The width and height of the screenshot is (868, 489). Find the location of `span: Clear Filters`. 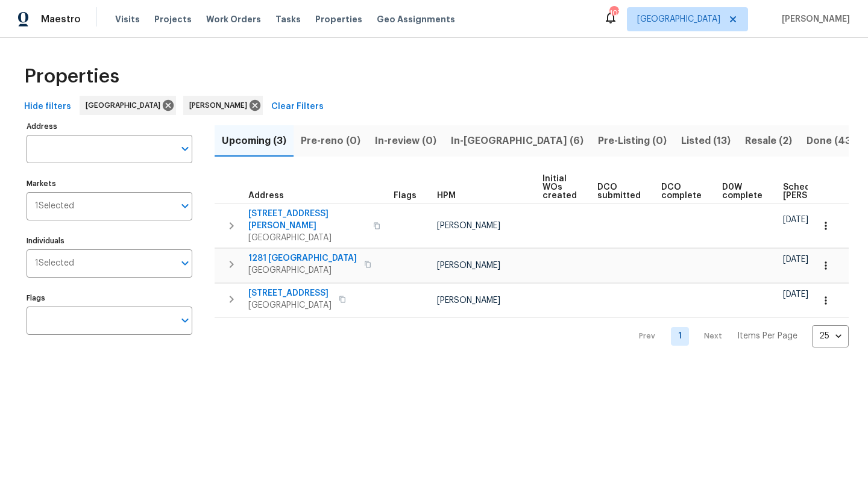

span: Clear Filters is located at coordinates (297, 107).